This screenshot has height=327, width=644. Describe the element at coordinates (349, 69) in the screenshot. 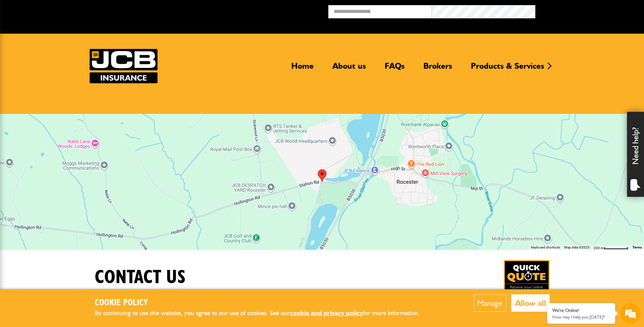

I see `a: About us` at that location.